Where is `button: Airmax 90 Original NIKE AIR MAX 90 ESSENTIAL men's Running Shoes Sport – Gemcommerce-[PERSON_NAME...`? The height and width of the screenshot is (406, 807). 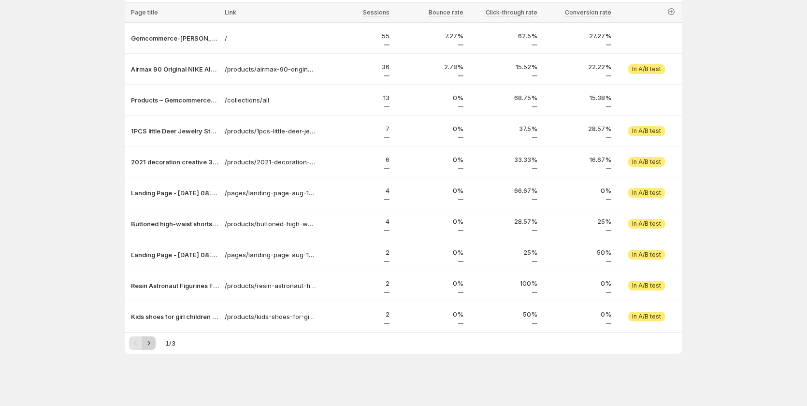 button: Airmax 90 Original NIKE AIR MAX 90 ESSENTIAL men's Running Shoes Sport – Gemcommerce-[PERSON_NAME... is located at coordinates (175, 69).